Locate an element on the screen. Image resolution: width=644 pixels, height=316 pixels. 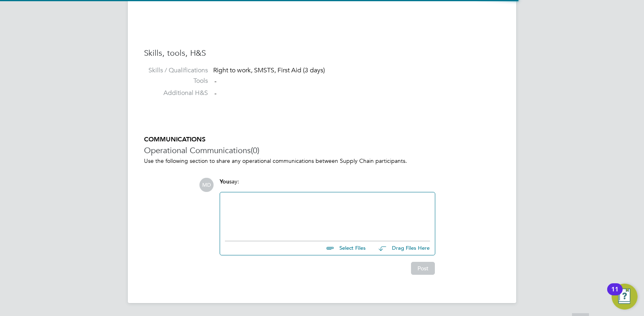
h3: Skills, tools, H&S is located at coordinates (322, 53).